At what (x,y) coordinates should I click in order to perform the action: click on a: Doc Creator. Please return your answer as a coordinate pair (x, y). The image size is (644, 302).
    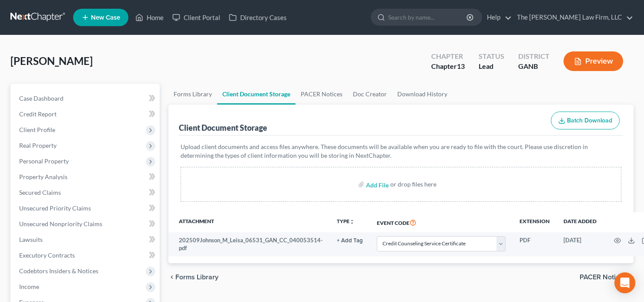
    Looking at the image, I should click on (370, 94).